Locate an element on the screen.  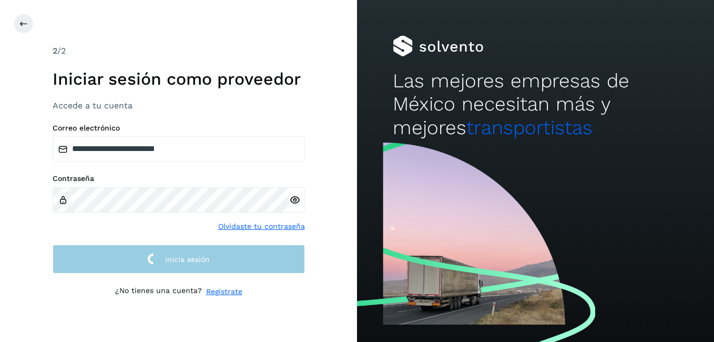
p: ¿No tienes una cuenta? is located at coordinates (158, 291).